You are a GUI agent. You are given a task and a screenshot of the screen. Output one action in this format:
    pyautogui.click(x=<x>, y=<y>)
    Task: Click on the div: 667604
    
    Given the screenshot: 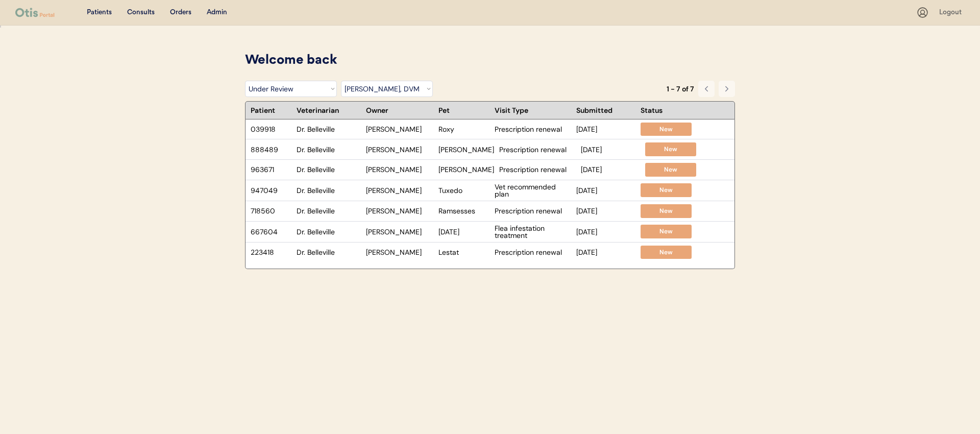 What is the action you would take?
    pyautogui.click(x=271, y=232)
    